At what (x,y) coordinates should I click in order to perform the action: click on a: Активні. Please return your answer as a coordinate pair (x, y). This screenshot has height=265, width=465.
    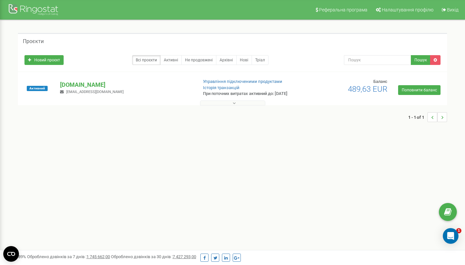
    Looking at the image, I should click on (171, 60).